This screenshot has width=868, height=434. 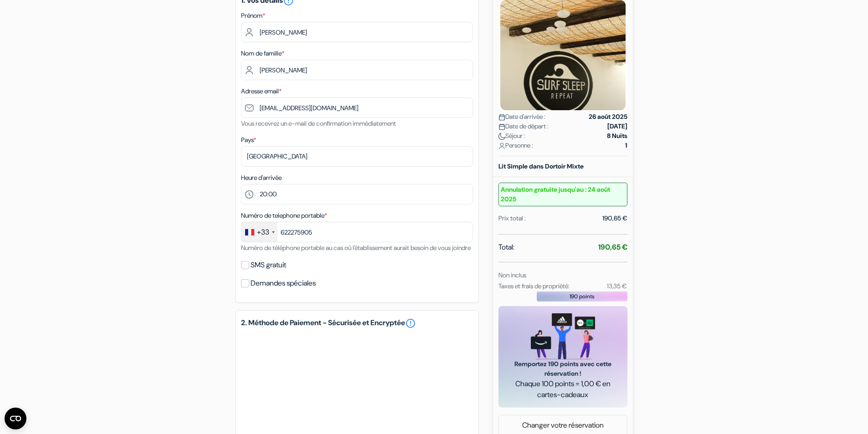 I want to click on div: 190,65 €, so click(x=615, y=218).